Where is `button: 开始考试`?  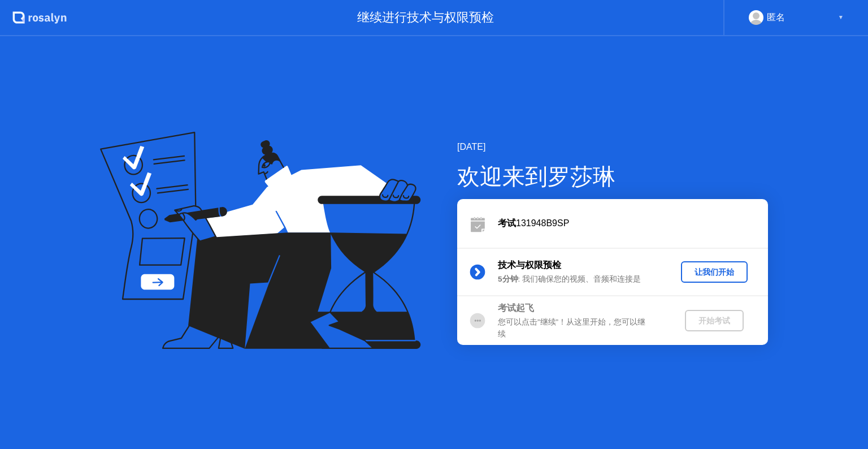 button: 开始考试 is located at coordinates (714, 320).